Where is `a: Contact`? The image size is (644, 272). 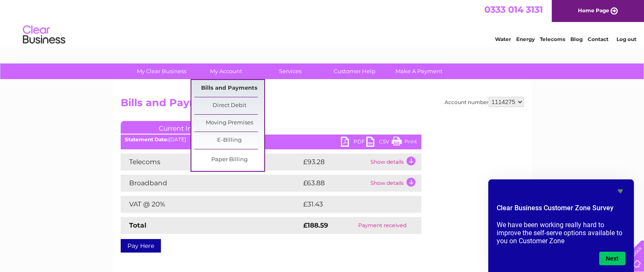
a: Contact is located at coordinates (598, 39).